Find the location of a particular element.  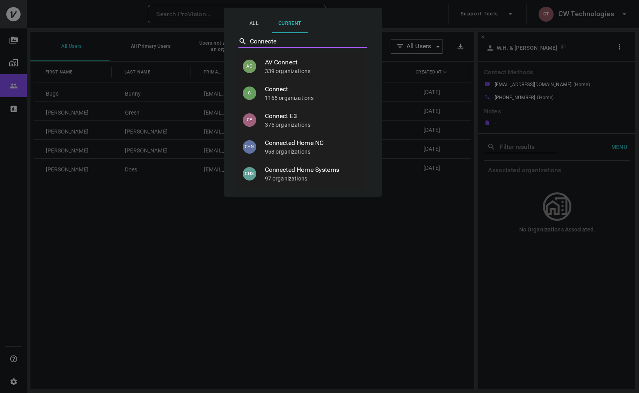

p: 339 organizations is located at coordinates (312, 71).